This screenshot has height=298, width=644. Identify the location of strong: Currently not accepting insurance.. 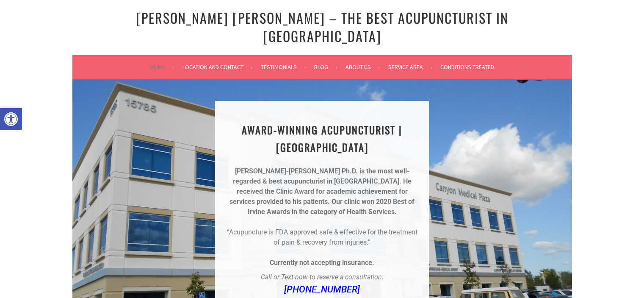
(322, 262).